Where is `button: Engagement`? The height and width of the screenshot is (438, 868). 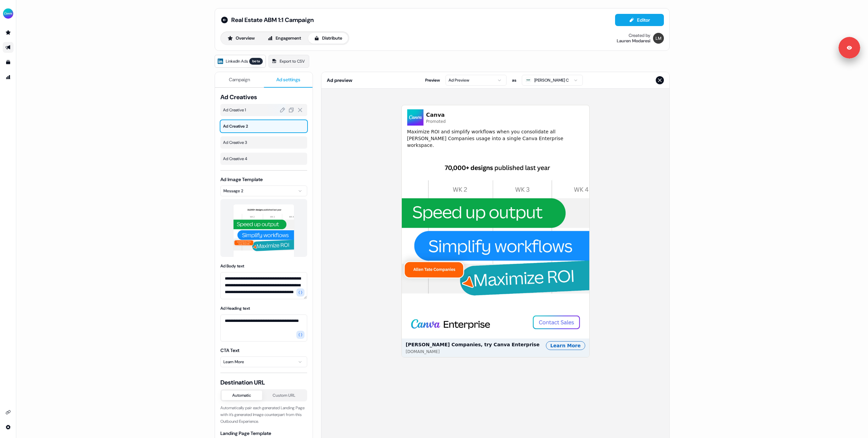 button: Engagement is located at coordinates (284, 38).